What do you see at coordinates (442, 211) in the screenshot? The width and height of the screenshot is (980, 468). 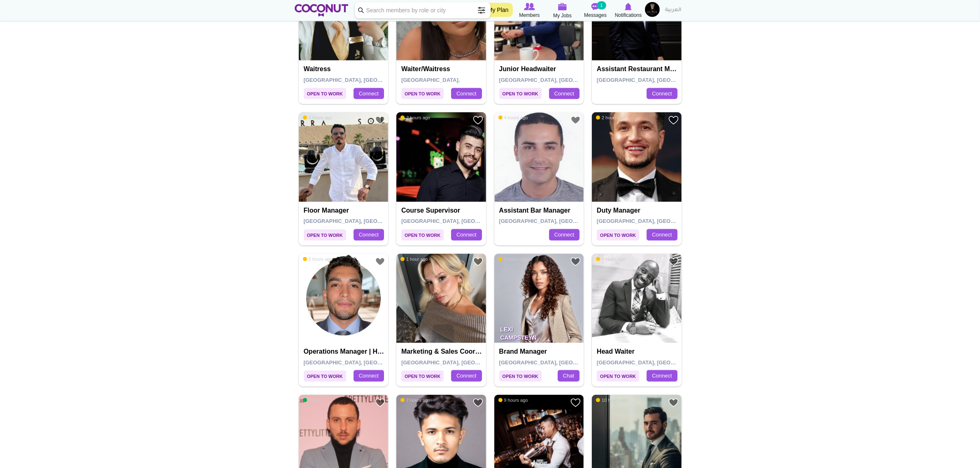 I see `h4: Course supervisor` at bounding box center [442, 211].